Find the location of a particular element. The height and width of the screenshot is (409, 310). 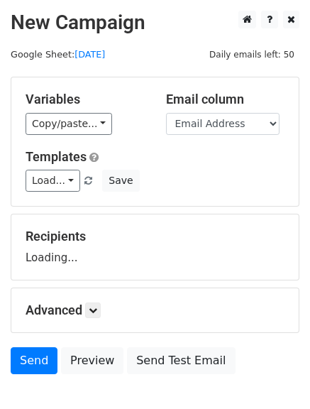

button: Save is located at coordinates (121, 180).